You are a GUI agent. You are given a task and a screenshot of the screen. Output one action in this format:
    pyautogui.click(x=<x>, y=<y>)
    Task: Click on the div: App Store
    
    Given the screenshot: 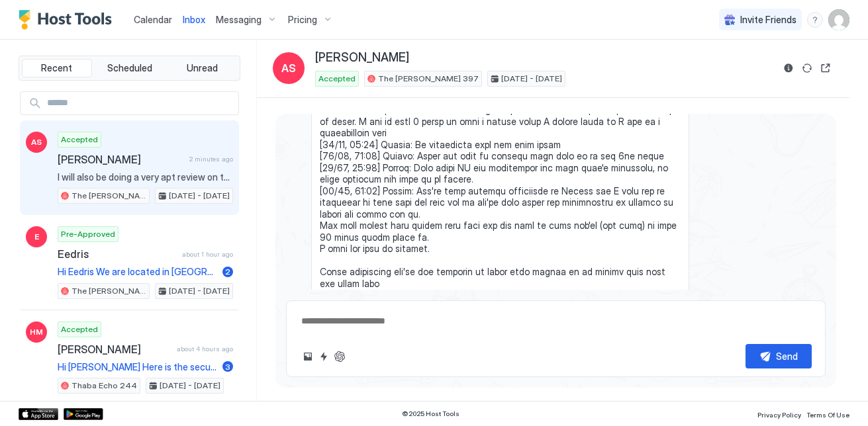 What is the action you would take?
    pyautogui.click(x=38, y=415)
    